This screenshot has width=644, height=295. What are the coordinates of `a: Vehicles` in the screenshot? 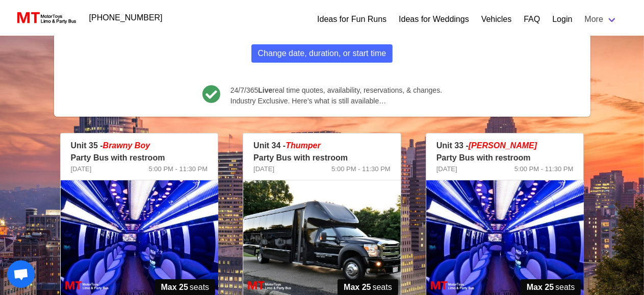 It's located at (496, 19).